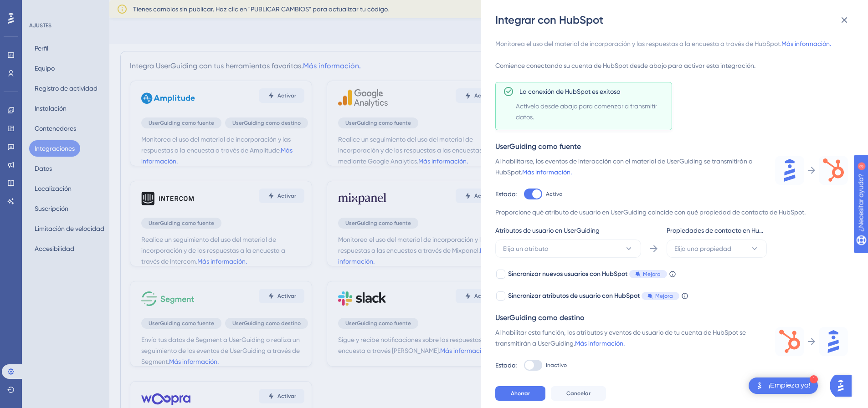 The image size is (868, 408). Describe the element at coordinates (549, 20) in the screenshot. I see `font: Integrar con HubSpot` at that location.